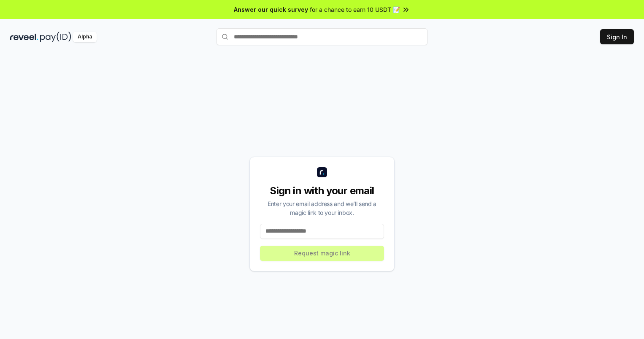 Image resolution: width=644 pixels, height=339 pixels. What do you see at coordinates (56, 37) in the screenshot?
I see `img: pay_id` at bounding box center [56, 37].